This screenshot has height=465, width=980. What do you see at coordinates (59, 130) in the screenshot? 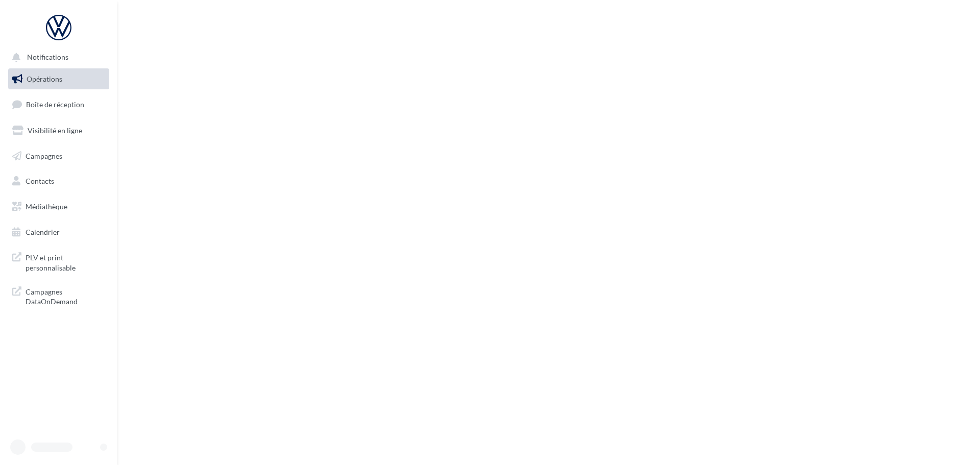
I see `a: Visibilité en ligne` at bounding box center [59, 130].